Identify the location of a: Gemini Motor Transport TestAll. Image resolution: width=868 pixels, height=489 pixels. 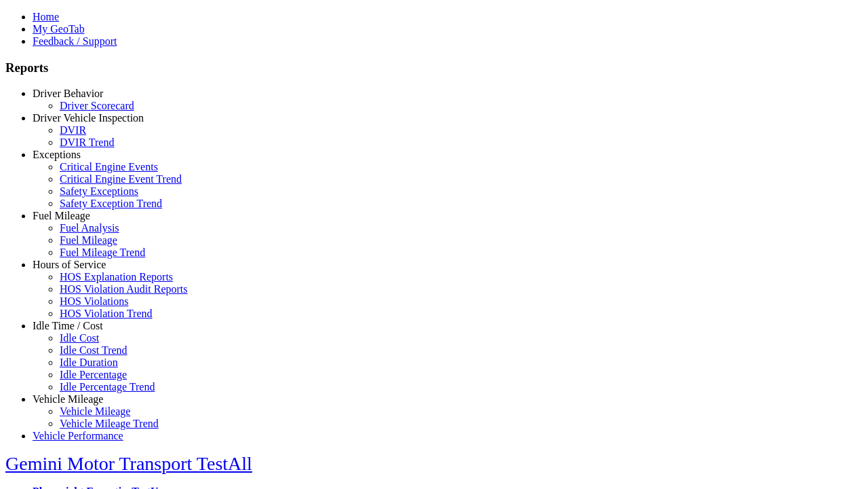
(129, 463).